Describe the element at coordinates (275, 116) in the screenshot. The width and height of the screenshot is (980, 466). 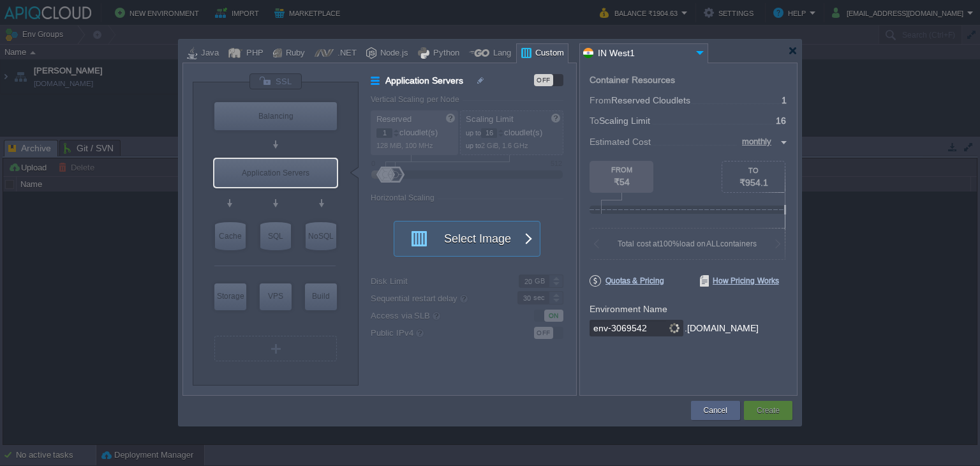
I see `div: Load Balancer` at that location.